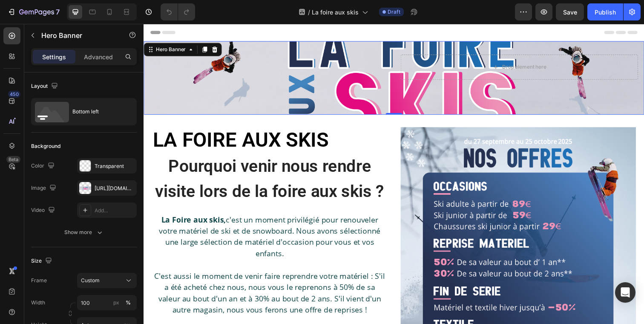 Image resolution: width=644 pixels, height=324 pixels. Describe the element at coordinates (625, 292) in the screenshot. I see `div: Open Intercom Messenger` at that location.